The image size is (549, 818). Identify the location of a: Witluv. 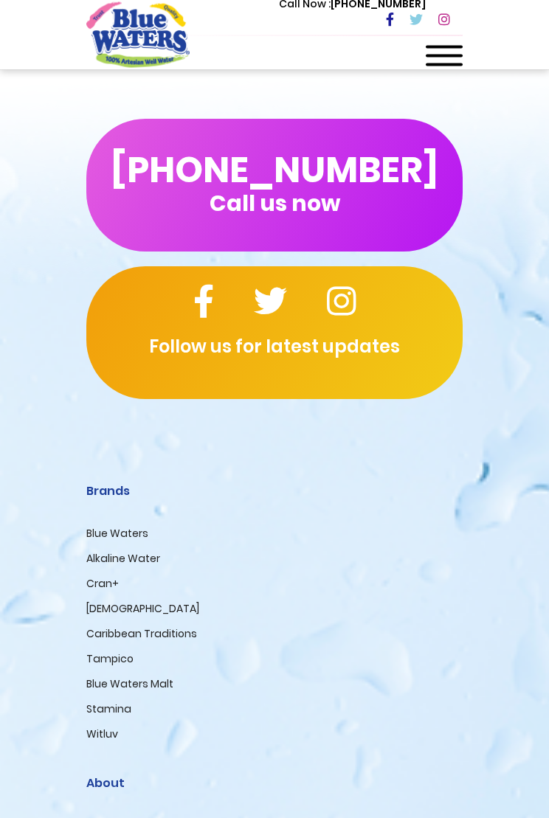
(102, 735).